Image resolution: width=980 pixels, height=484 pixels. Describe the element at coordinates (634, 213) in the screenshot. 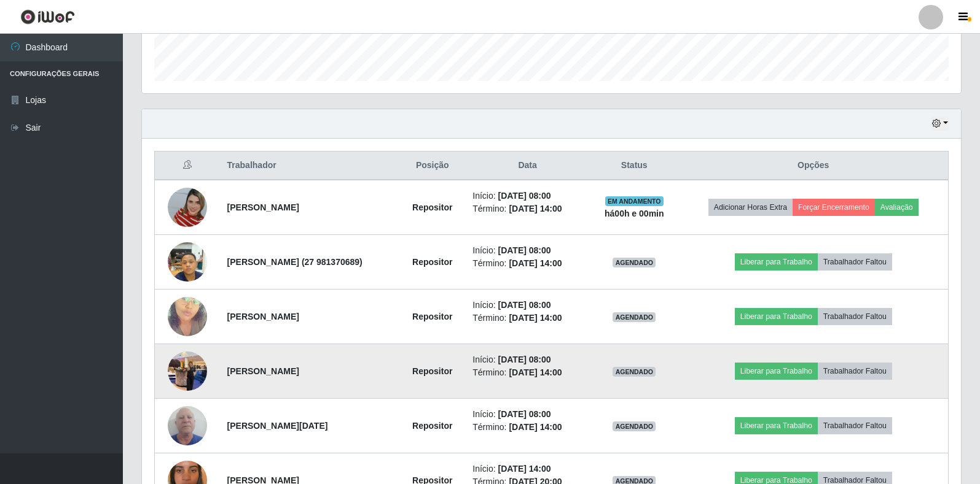

I see `strong: há 00 h e 00 min` at that location.